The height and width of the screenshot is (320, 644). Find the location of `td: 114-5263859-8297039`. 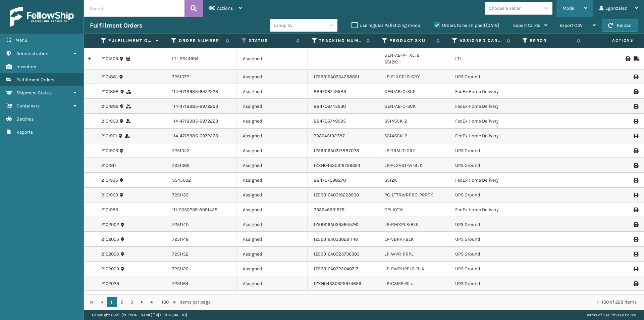

td: 114-5263859-8297039 is located at coordinates (201, 299).